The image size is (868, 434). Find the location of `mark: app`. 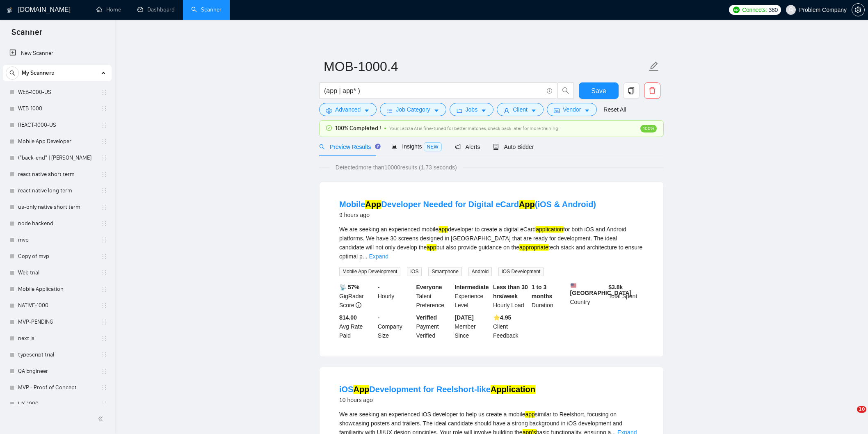

mark: app is located at coordinates (432, 247).